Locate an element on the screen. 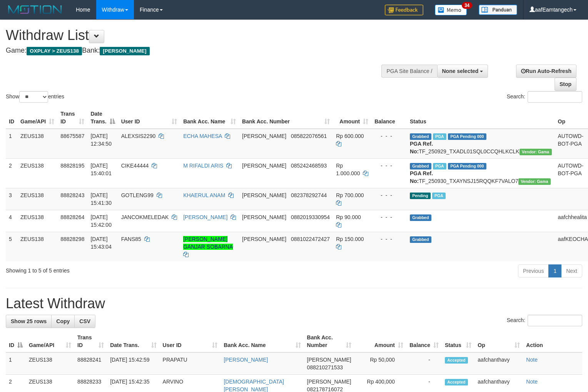 The width and height of the screenshot is (588, 392). select: Showentries is located at coordinates (33, 97).